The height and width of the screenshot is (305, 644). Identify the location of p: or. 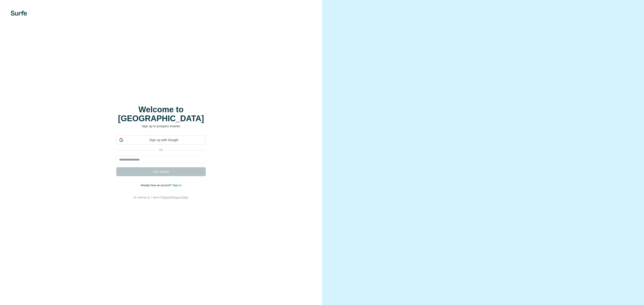
(161, 150).